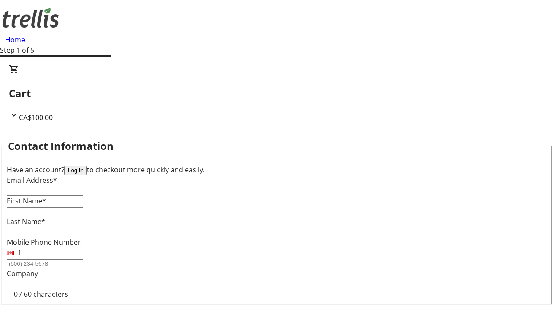 This screenshot has width=553, height=311. What do you see at coordinates (45, 264) in the screenshot?
I see `input: (506) 234-5678` at bounding box center [45, 264].